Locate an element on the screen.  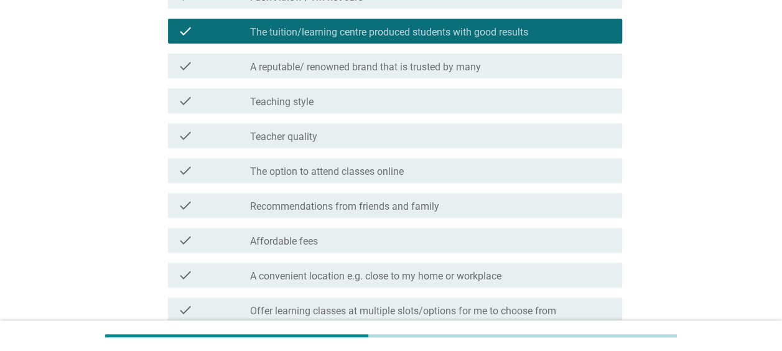
label: The option to attend classes online is located at coordinates (327, 172).